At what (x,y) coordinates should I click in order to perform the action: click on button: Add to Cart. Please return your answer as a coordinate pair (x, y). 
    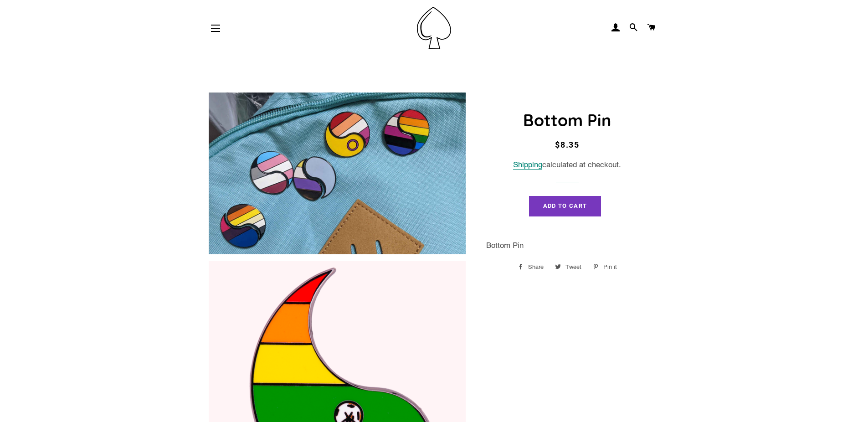
    Looking at the image, I should click on (565, 206).